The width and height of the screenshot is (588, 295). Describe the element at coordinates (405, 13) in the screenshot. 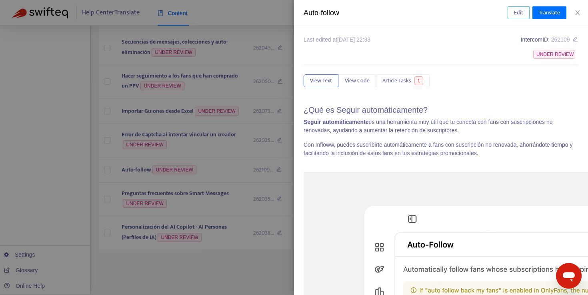

I see `div: Auto-follow` at that location.